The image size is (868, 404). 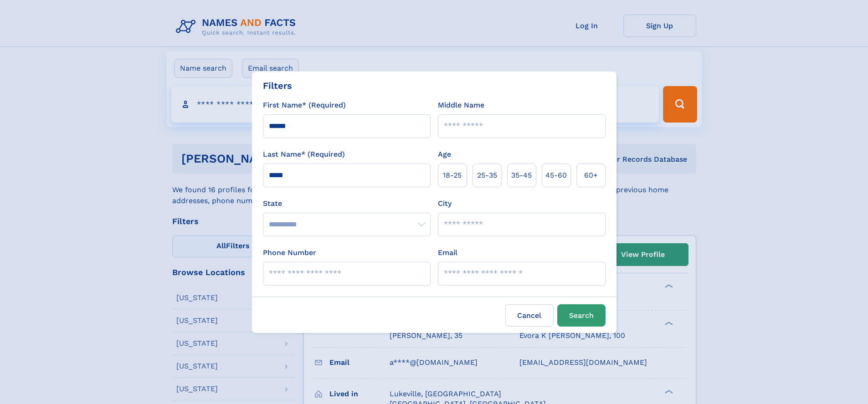 I want to click on label: Cancel, so click(x=530, y=316).